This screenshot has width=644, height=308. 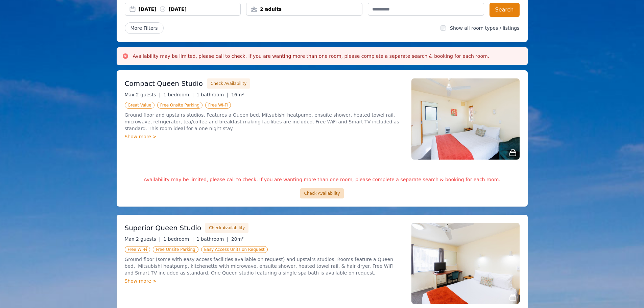 I want to click on span: More Filters, so click(x=144, y=28).